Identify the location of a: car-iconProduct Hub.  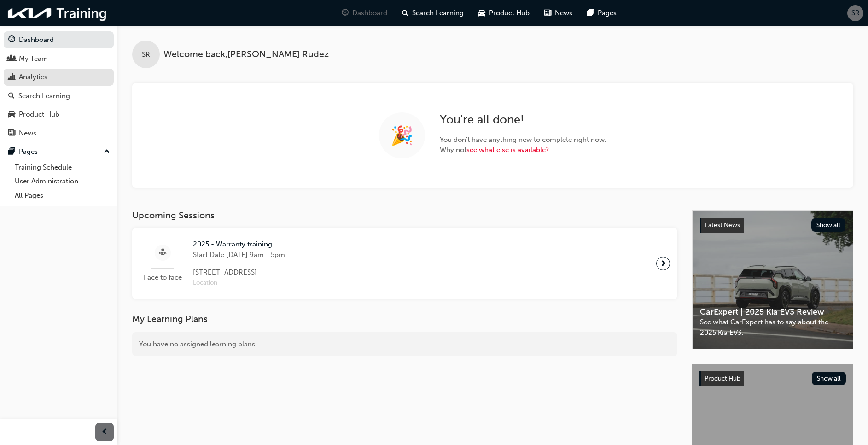
(504, 13).